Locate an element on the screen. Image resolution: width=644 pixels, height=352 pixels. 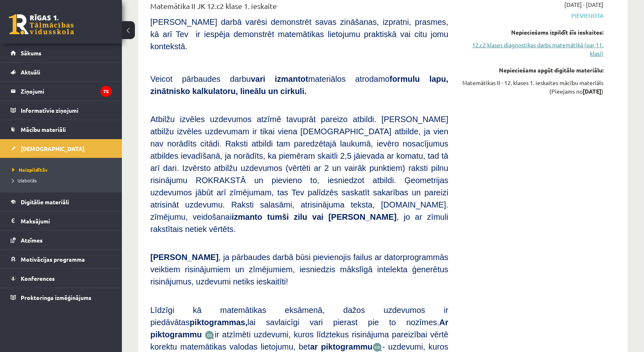
legend: Informatīvie ziņojumi is located at coordinates (66, 110).